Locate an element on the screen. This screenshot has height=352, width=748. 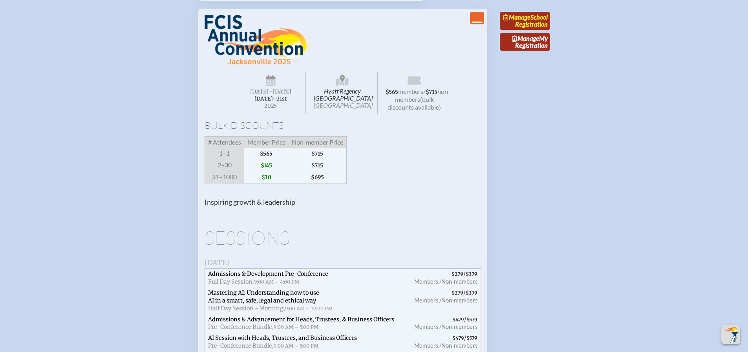
a: ManageMy Registration is located at coordinates (525, 42).